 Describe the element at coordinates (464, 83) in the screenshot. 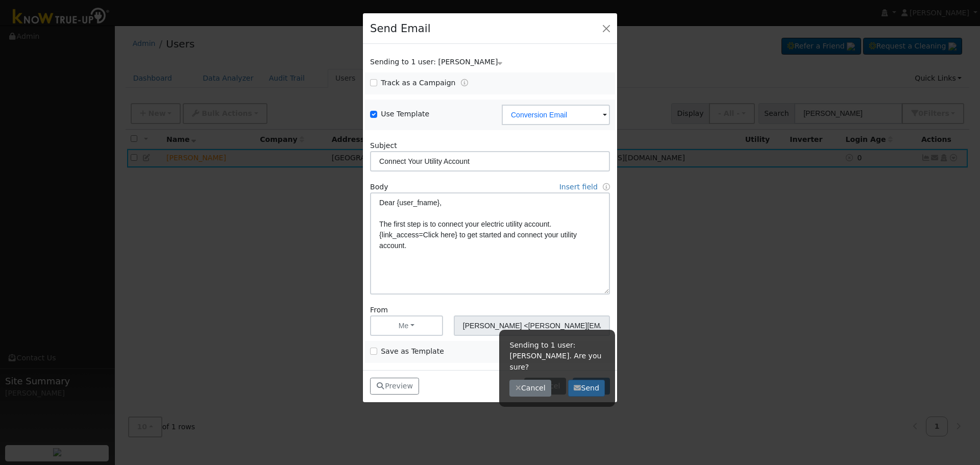

I see `a: Tracking Campaigns` at that location.